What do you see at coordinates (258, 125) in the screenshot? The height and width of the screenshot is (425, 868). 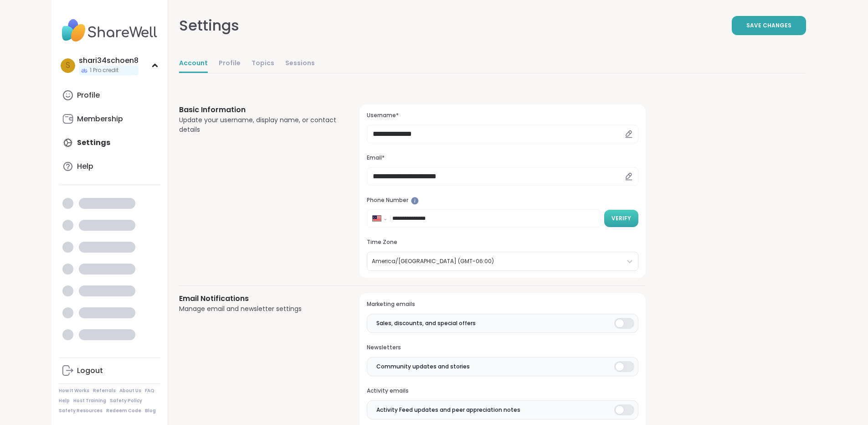 I see `div: Update your username, display name, or contact details` at bounding box center [258, 125].